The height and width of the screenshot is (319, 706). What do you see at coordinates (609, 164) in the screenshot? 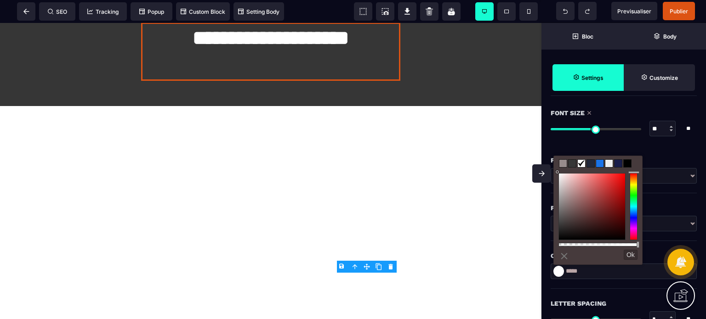
I see `span: rgb(239, 239, 239)` at bounding box center [609, 164].